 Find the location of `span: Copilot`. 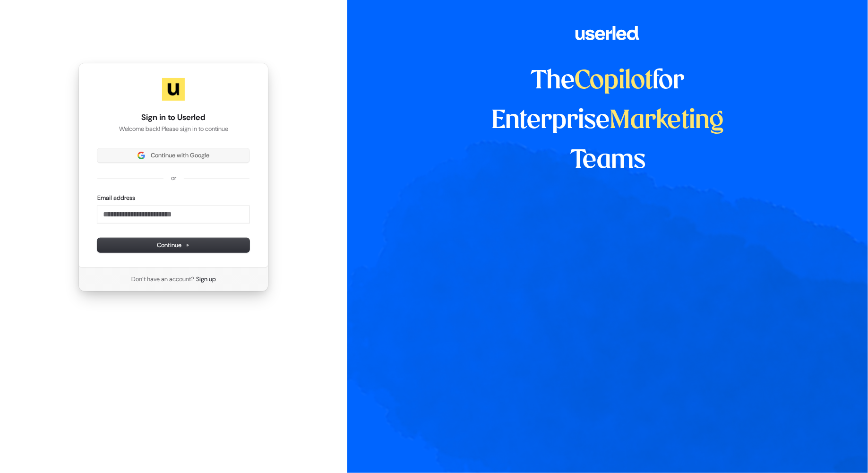

span: Copilot is located at coordinates (614, 81).